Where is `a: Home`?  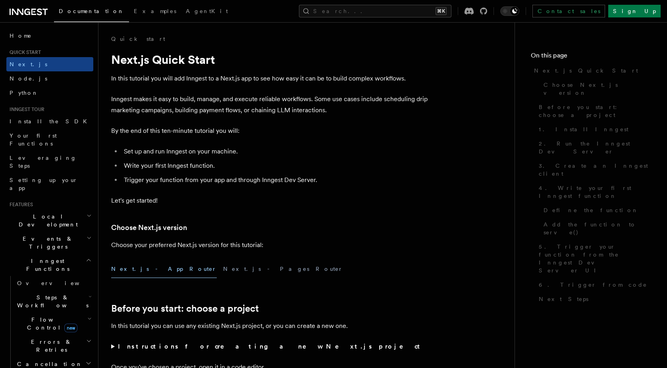 a: Home is located at coordinates (50, 36).